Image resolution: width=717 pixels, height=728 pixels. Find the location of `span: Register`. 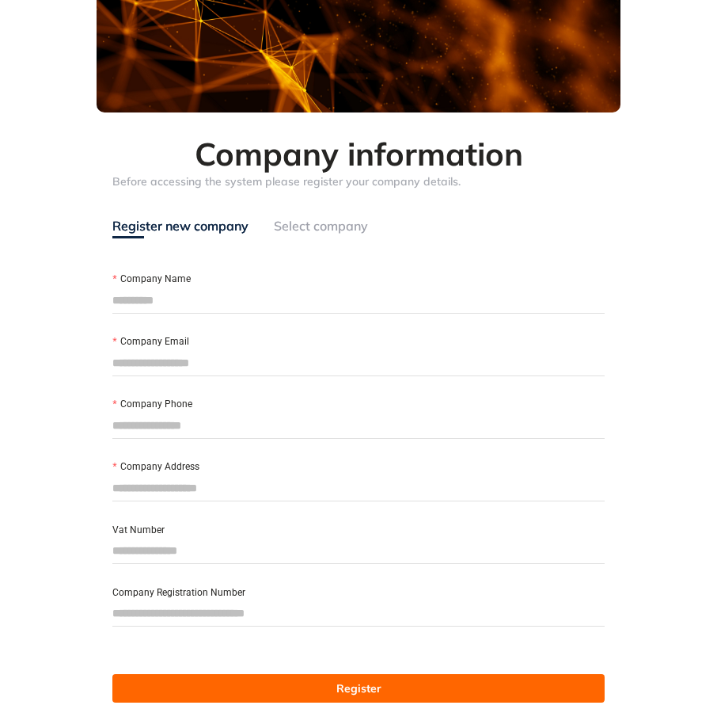

span: Register is located at coordinates (359, 688).